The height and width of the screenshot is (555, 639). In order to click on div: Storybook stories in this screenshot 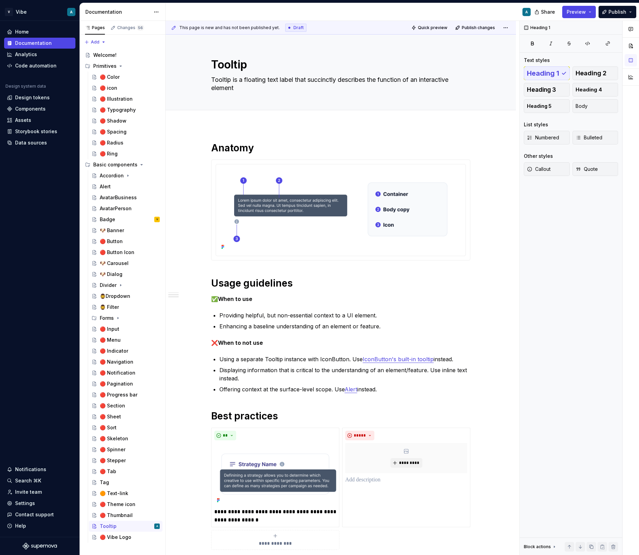, I will do `click(36, 132)`.